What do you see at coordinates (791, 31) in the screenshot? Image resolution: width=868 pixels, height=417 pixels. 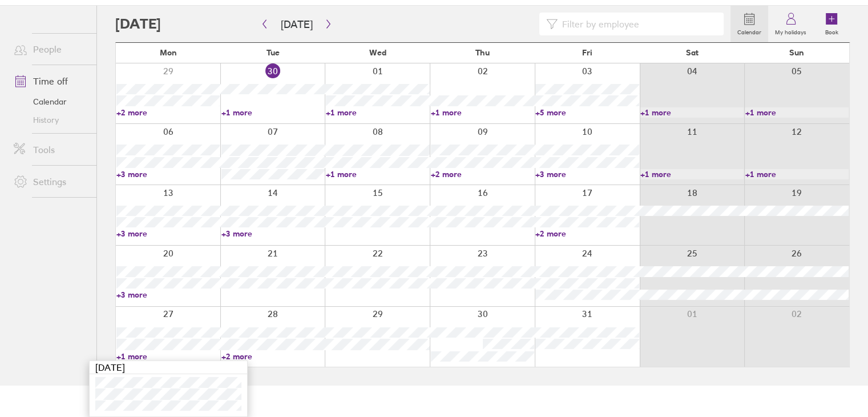 I see `label: My holidays` at bounding box center [791, 31].